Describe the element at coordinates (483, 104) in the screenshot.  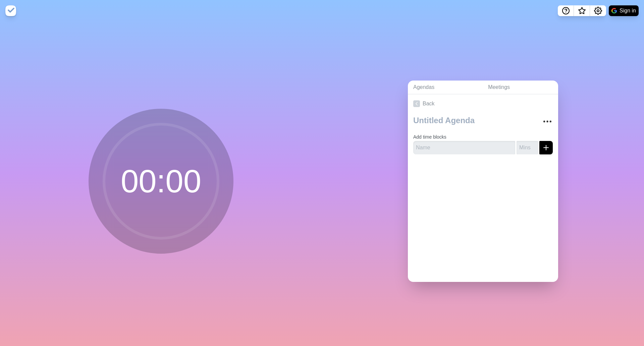
I see `a: Back` at that location.